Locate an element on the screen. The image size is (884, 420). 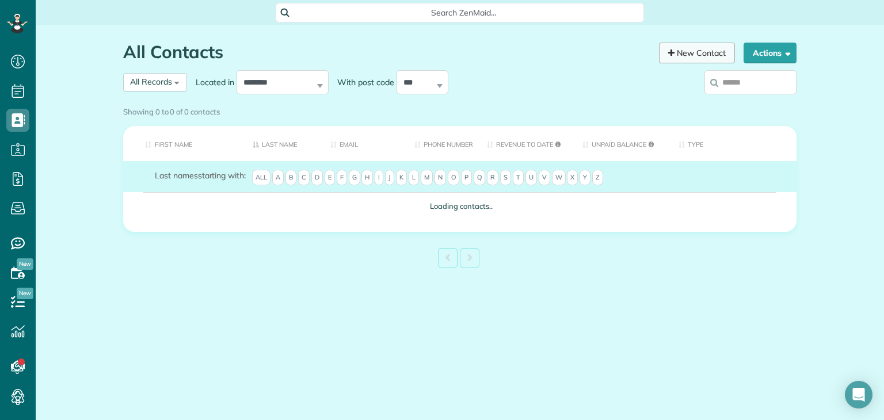
span: E is located at coordinates (330, 178).